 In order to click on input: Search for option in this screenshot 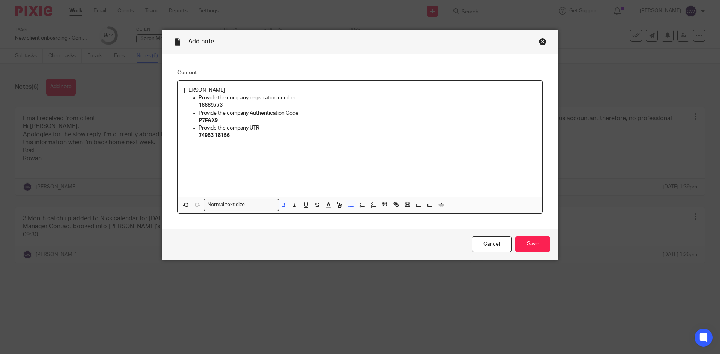, I will do `click(261, 205)`.